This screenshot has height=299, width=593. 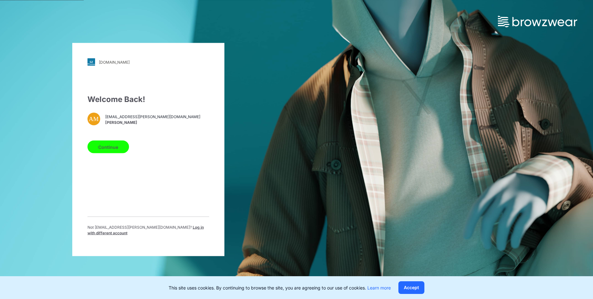 What do you see at coordinates (411, 288) in the screenshot?
I see `button: Accept` at bounding box center [411, 288].